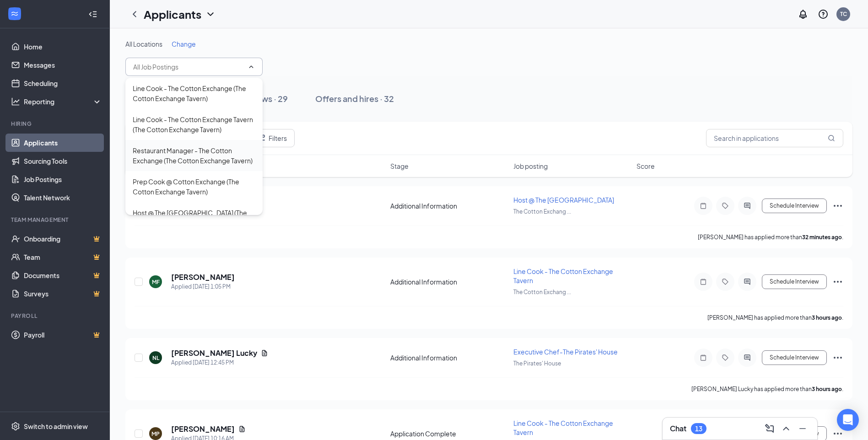 The height and width of the screenshot is (440, 868). Describe the element at coordinates (63, 239) in the screenshot. I see `a: OnboardingCrown` at that location.